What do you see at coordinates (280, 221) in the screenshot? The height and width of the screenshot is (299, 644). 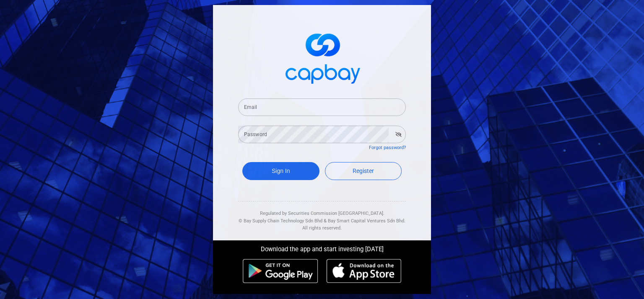 I see `span: © Bay Supply Chain Technology Sdn Bhd` at bounding box center [280, 221].